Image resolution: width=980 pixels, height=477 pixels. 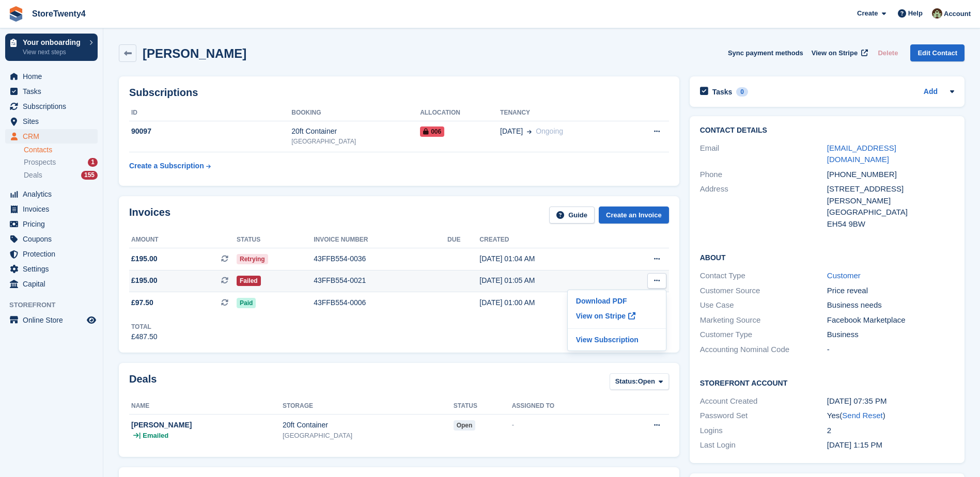 What do you see at coordinates (53, 76) in the screenshot?
I see `span: Home` at bounding box center [53, 76].